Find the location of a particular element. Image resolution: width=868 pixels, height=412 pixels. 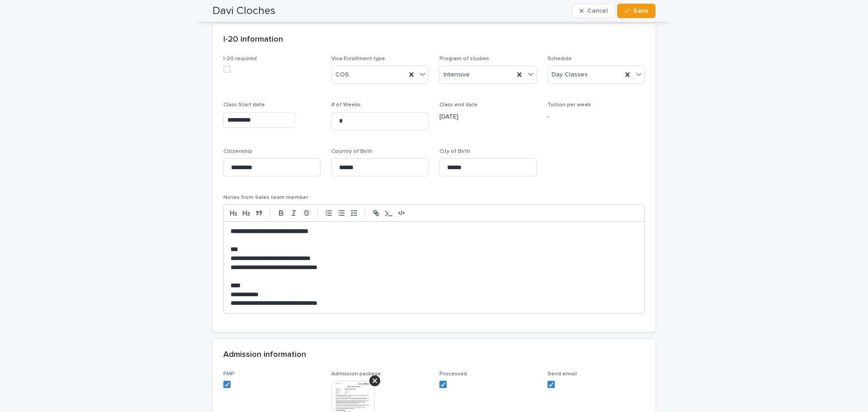

span: Program of studies is located at coordinates (465, 58).